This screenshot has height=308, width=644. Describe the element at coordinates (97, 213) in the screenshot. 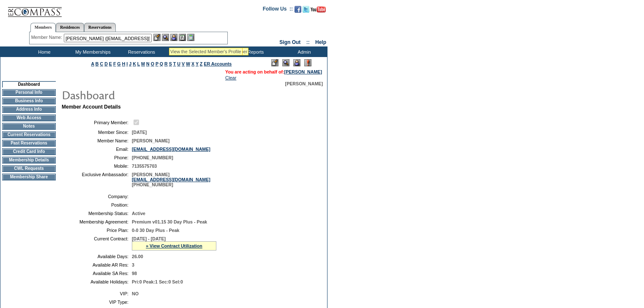

I see `td: Membership Status:` at that location.